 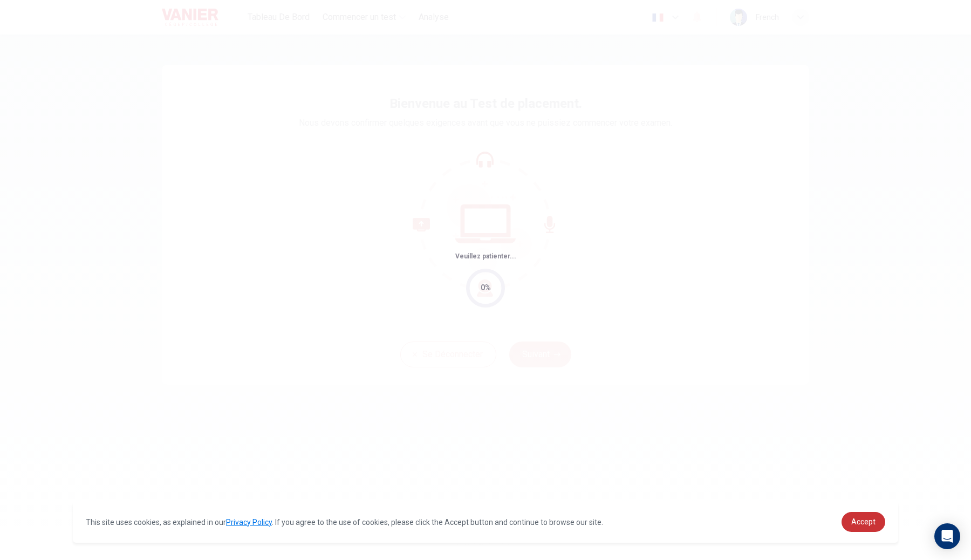 What do you see at coordinates (249, 522) in the screenshot?
I see `a: Privacy Policy` at bounding box center [249, 522].